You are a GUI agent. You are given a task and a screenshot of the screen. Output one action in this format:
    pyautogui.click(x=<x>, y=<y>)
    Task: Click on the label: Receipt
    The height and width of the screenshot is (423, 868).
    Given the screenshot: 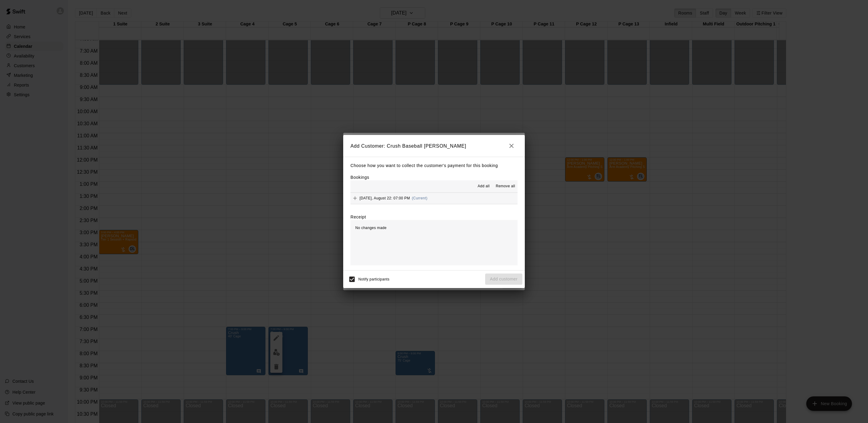 What is the action you would take?
    pyautogui.click(x=358, y=217)
    